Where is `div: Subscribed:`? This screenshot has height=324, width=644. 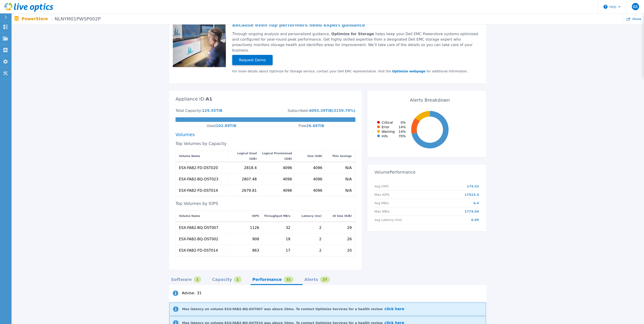
div: Subscribed: is located at coordinates (298, 111).